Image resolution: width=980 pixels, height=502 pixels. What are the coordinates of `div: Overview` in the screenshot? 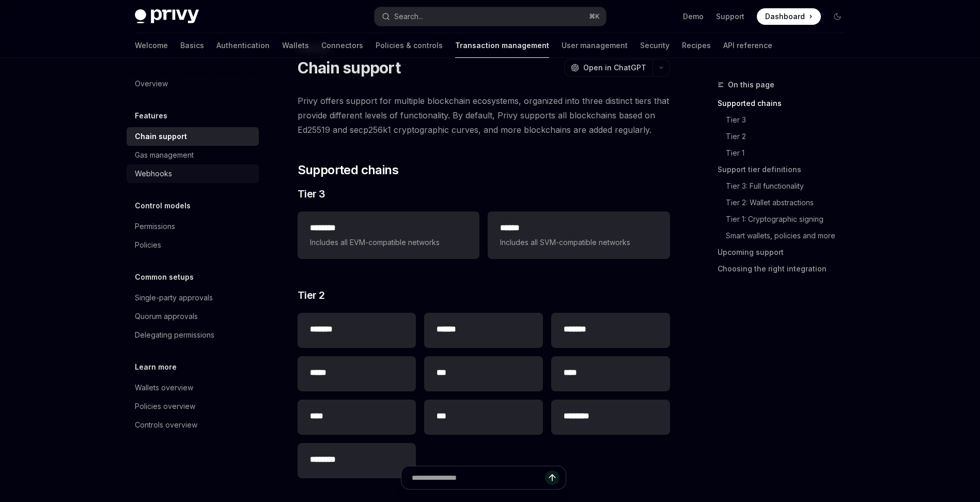 It's located at (152, 84).